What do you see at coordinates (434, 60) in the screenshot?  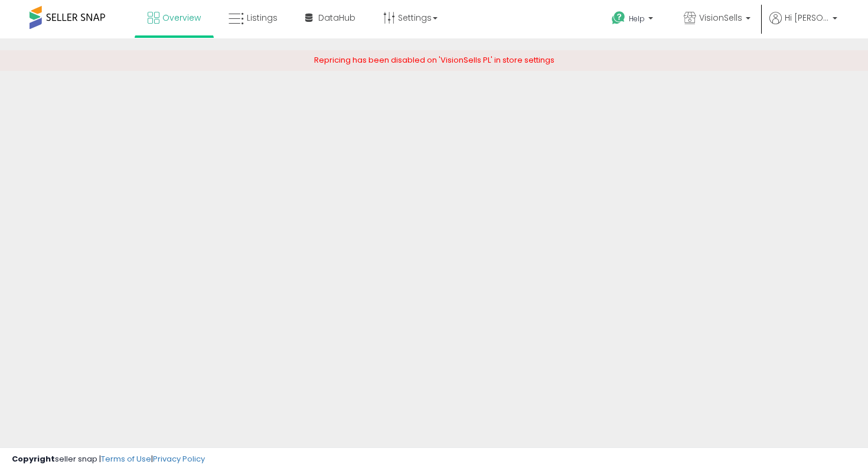 I see `span: Repricing has been disabled on 'VisionSells PL' in store settings` at bounding box center [434, 60].